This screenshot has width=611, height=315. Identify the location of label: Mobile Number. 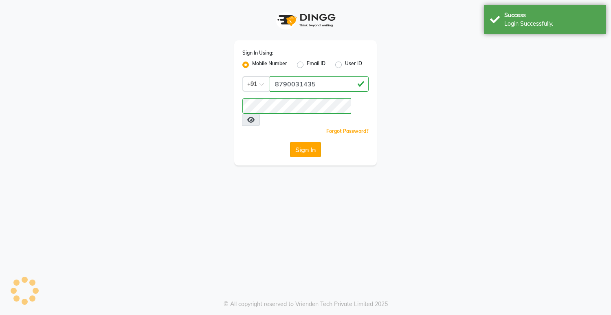
(270, 65).